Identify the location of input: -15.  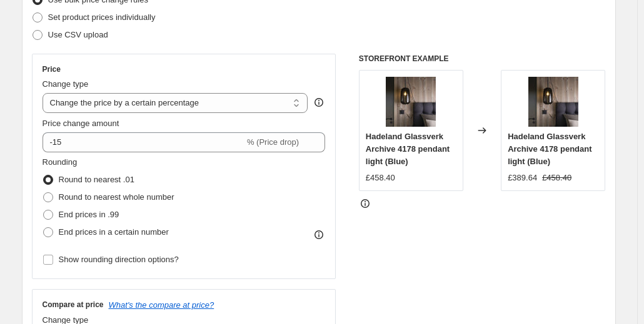
(143, 142).